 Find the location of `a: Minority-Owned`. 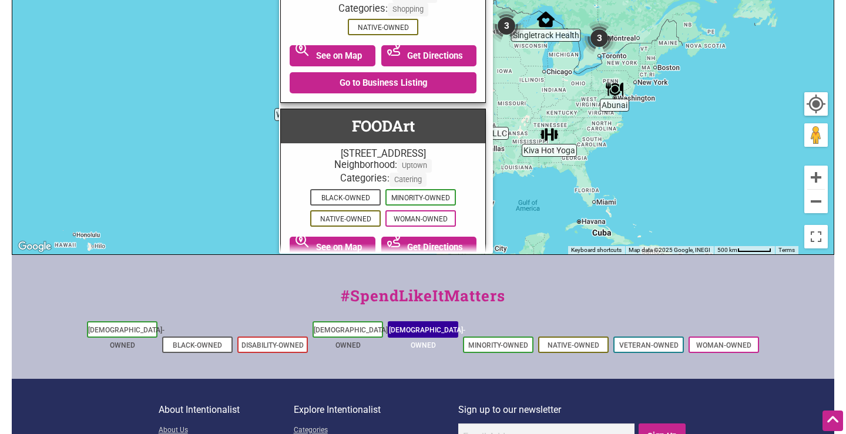

a: Minority-Owned is located at coordinates (498, 345).